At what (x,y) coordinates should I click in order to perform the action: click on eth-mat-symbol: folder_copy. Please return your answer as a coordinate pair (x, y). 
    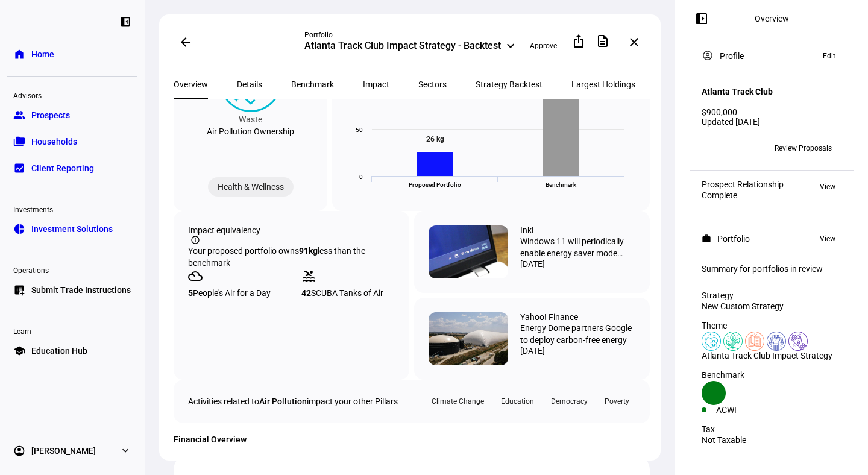
    Looking at the image, I should click on (19, 142).